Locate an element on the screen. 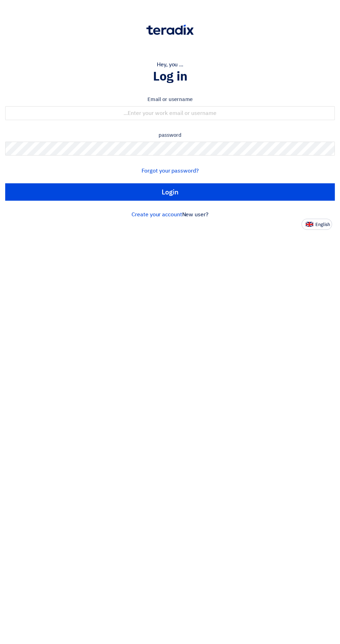 The width and height of the screenshot is (340, 644). font: New user? is located at coordinates (195, 215).